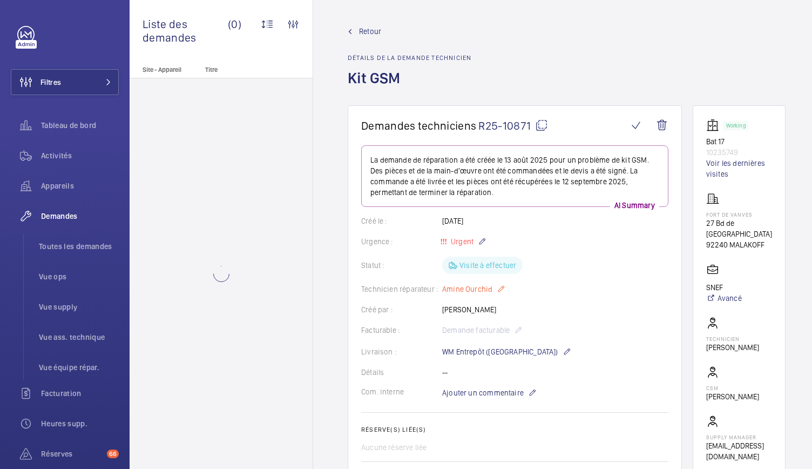 This screenshot has width=812, height=469. I want to click on span: 66, so click(113, 454).